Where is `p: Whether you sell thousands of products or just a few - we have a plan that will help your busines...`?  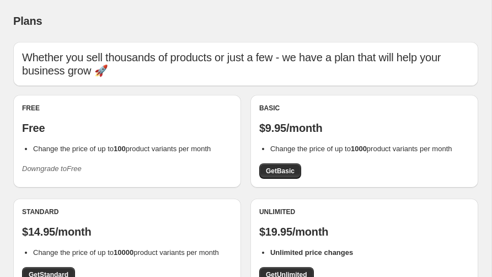 p: Whether you sell thousands of products or just a few - we have a plan that will help your busines... is located at coordinates (245, 64).